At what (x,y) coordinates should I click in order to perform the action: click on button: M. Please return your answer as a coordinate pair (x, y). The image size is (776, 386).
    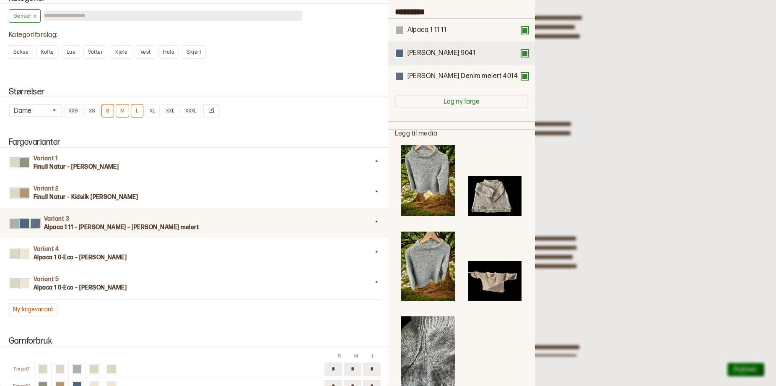
    Looking at the image, I should click on (122, 111).